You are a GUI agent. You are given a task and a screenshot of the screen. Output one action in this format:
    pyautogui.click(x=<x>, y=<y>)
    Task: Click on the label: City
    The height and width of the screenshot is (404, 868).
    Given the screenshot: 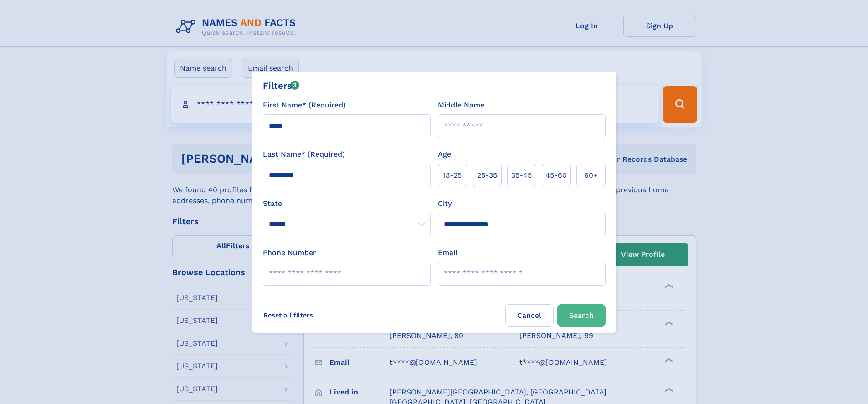 What is the action you would take?
    pyautogui.click(x=445, y=204)
    